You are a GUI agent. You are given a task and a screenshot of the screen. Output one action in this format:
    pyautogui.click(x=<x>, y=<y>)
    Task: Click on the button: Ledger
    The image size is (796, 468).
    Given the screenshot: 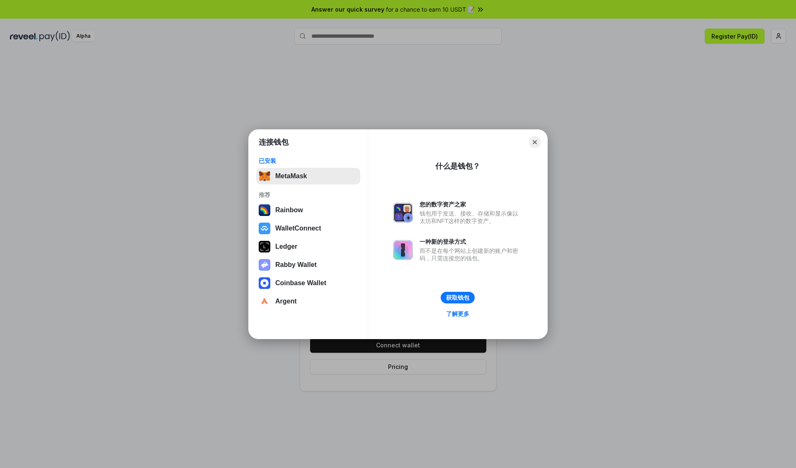 What is the action you would take?
    pyautogui.click(x=308, y=247)
    